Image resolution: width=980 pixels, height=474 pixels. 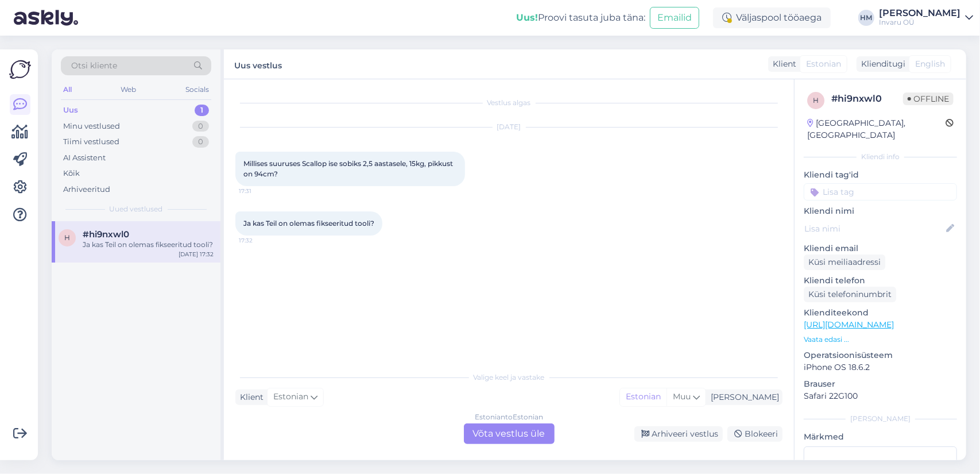 What do you see at coordinates (845, 262) in the screenshot?
I see `div: Küsi meiliaadressi` at bounding box center [845, 262].